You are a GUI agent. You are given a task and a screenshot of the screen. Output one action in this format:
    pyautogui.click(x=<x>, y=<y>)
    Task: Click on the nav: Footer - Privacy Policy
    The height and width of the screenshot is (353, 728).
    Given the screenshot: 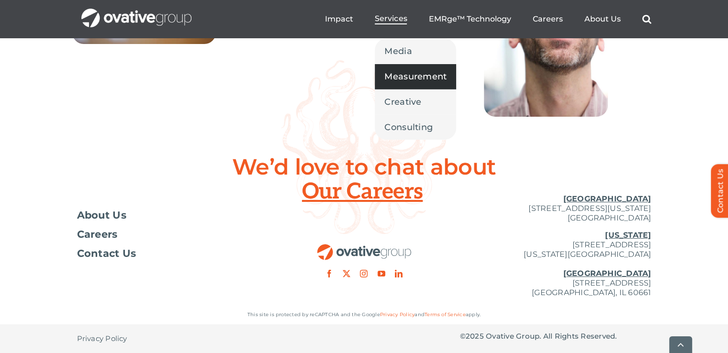 What is the action you would take?
    pyautogui.click(x=173, y=339)
    